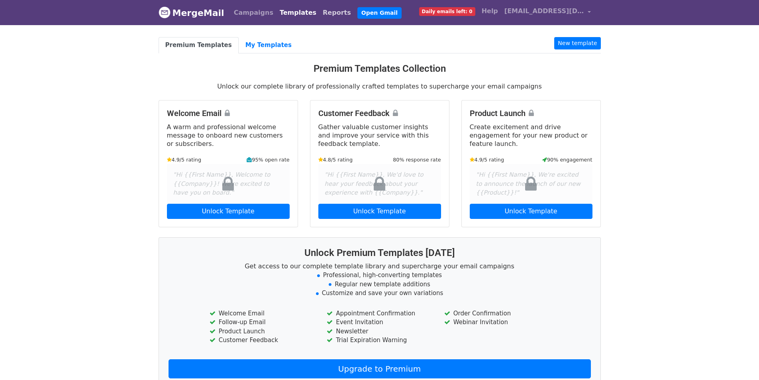 The height and width of the screenshot is (380, 759). Describe the element at coordinates (298, 13) in the screenshot. I see `a: Templates` at that location.